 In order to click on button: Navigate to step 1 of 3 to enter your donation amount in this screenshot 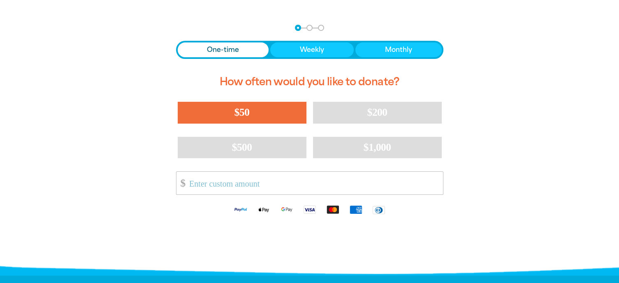, I will do `click(298, 28)`.